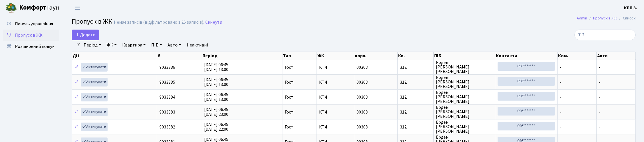 The height and width of the screenshot is (142, 644). What do you see at coordinates (156, 45) in the screenshot?
I see `a: ПІБ` at bounding box center [156, 45].